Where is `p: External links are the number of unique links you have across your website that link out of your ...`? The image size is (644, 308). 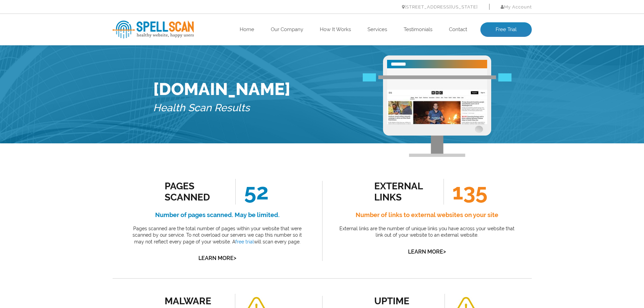 p: External links are the number of unique links you have across your website that link out of your ... is located at coordinates (427, 232).